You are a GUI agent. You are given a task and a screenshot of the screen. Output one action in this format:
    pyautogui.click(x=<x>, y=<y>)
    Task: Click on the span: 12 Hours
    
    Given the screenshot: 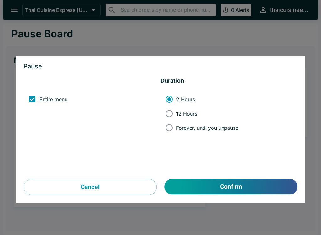 What is the action you would take?
    pyautogui.click(x=187, y=114)
    